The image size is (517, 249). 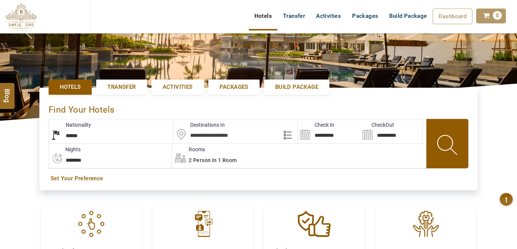 What do you see at coordinates (177, 87) in the screenshot?
I see `span: Activities` at bounding box center [177, 87].